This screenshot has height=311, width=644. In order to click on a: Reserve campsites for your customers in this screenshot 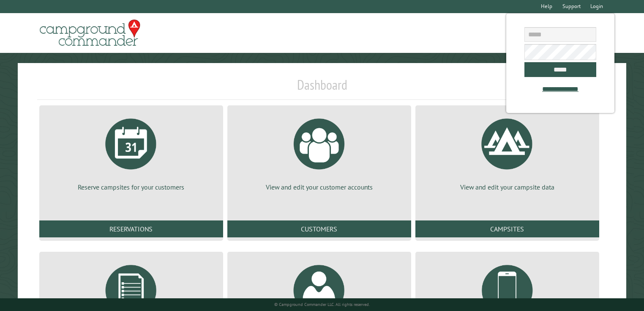, I will do `click(131, 152)`.